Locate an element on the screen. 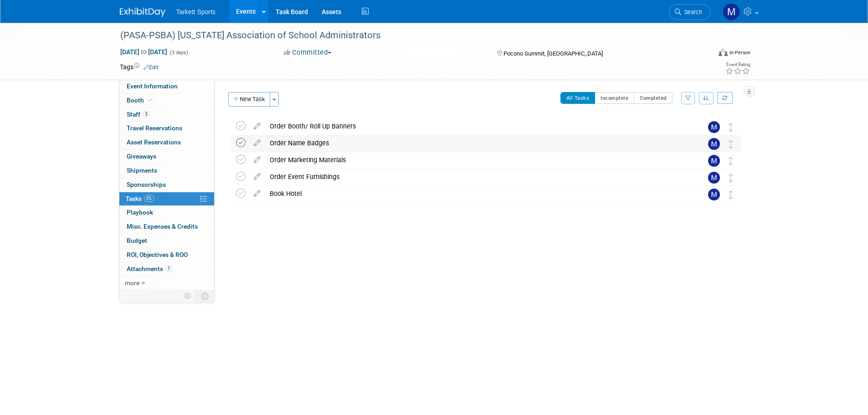 The height and width of the screenshot is (415, 868). span: Budget is located at coordinates (136, 241).